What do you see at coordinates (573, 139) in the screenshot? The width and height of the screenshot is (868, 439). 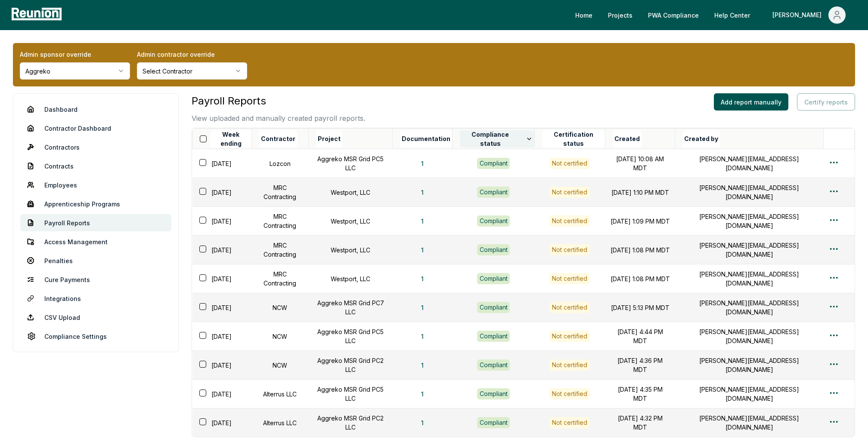 I see `button: Certification status` at bounding box center [573, 139].